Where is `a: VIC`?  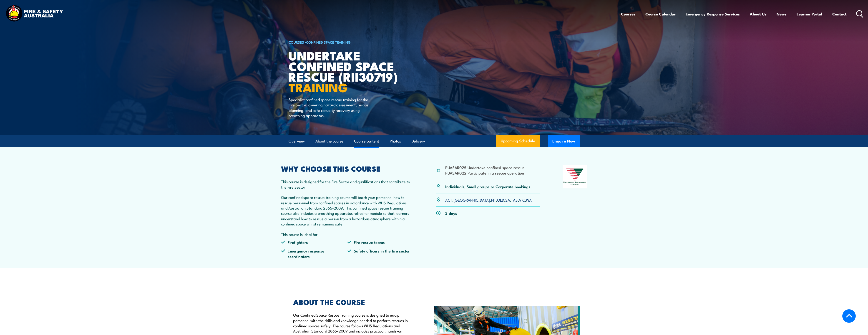
a: VIC is located at coordinates (522, 200).